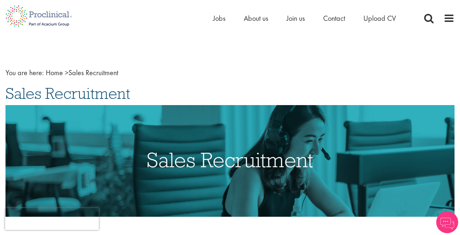 The width and height of the screenshot is (460, 235). What do you see at coordinates (379, 18) in the screenshot?
I see `span: Upload CV` at bounding box center [379, 18].